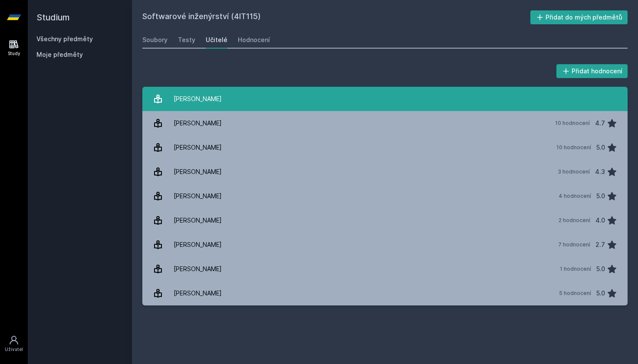  I want to click on div: Soubory, so click(155, 40).